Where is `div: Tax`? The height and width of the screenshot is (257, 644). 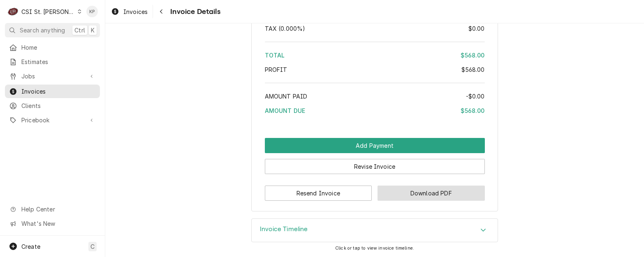 div: Tax is located at coordinates (375, 28).